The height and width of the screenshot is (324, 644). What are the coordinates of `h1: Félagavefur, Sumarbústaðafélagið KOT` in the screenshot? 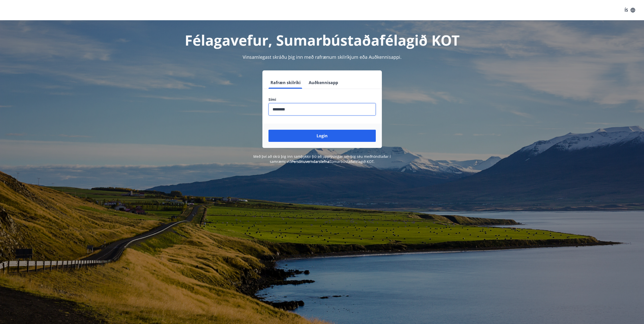 It's located at (322, 40).